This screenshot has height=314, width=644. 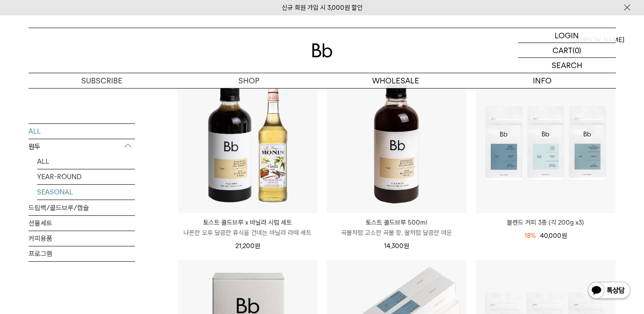 What do you see at coordinates (247, 144) in the screenshot?
I see `img: 토스트 콜드브루 x 바닐라 시럽 세트` at bounding box center [247, 144].